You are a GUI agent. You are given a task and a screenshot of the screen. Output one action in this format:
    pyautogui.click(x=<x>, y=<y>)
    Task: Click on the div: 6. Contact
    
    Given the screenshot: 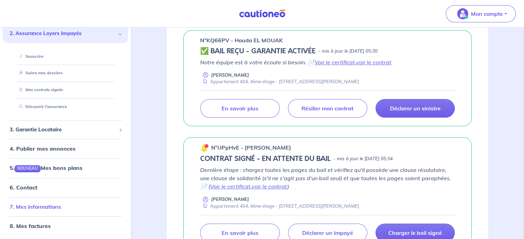 What is the action you would take?
    pyautogui.click(x=65, y=188)
    